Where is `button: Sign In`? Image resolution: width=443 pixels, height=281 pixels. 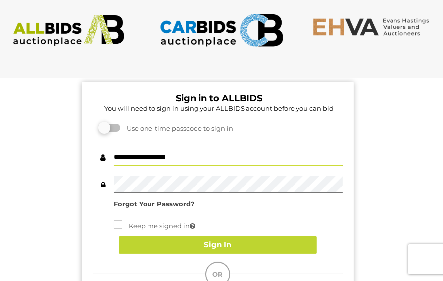
button: Sign In is located at coordinates (218, 245).